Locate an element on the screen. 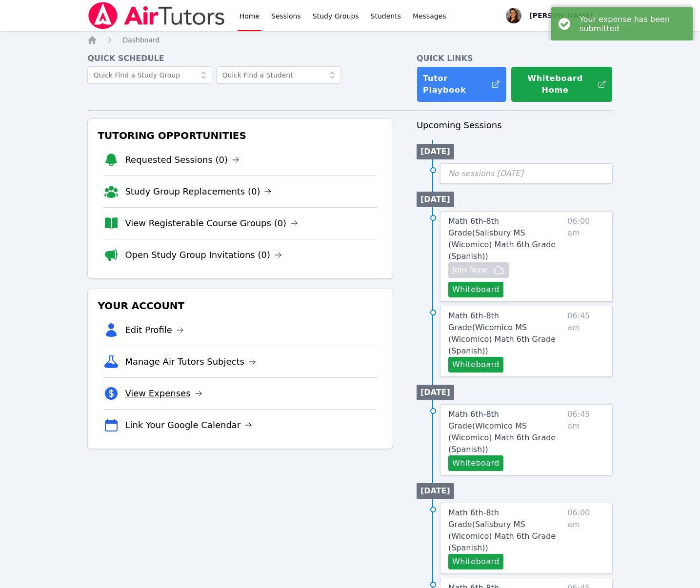  h3: Upcoming Sessions is located at coordinates (515, 125).